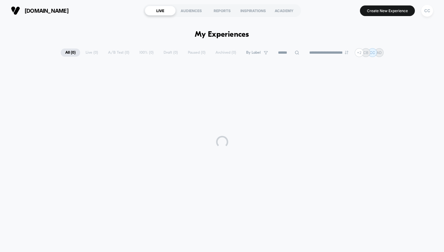 The width and height of the screenshot is (444, 252). I want to click on p: AD, so click(379, 52).